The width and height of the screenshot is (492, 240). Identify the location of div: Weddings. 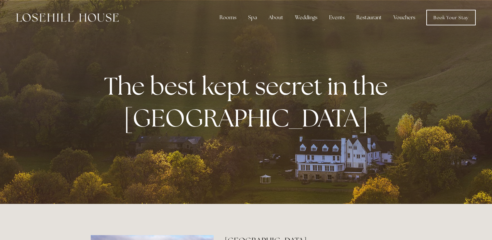
(306, 18).